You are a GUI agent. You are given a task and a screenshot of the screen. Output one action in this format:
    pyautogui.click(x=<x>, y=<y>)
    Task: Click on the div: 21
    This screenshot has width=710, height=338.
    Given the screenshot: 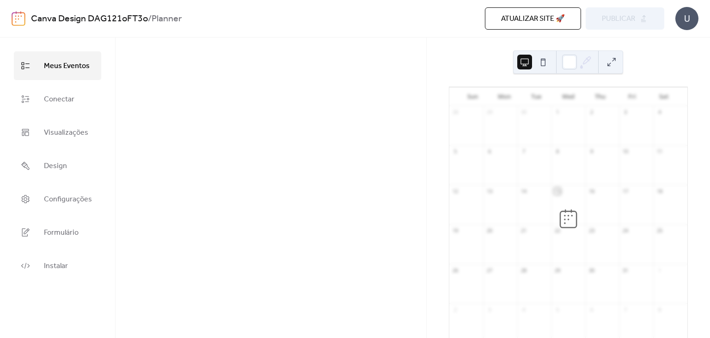 What is the action you would take?
    pyautogui.click(x=523, y=230)
    